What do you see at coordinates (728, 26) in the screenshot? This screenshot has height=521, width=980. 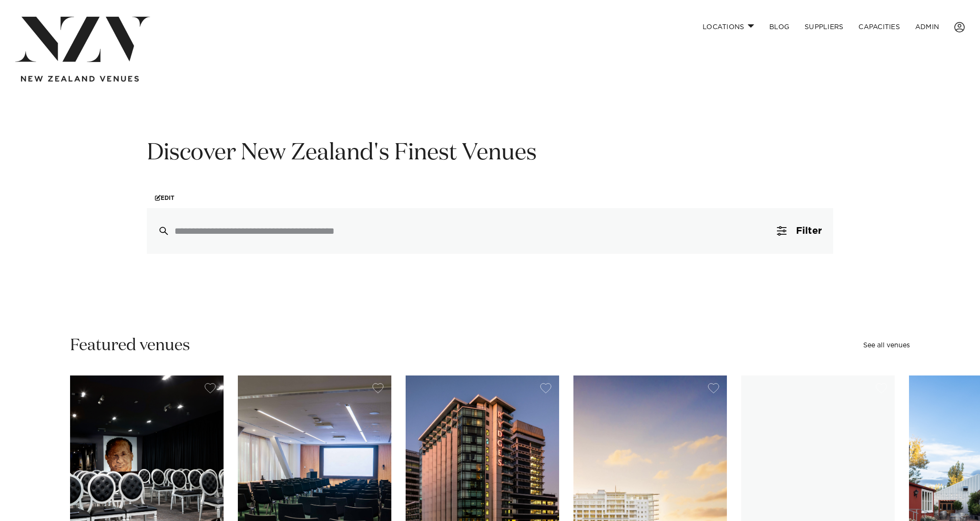 I see `a: Locations` at bounding box center [728, 26].